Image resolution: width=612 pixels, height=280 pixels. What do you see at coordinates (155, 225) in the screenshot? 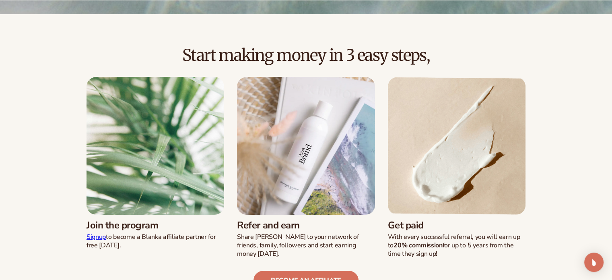
I see `h3: Join the program` at bounding box center [155, 225].